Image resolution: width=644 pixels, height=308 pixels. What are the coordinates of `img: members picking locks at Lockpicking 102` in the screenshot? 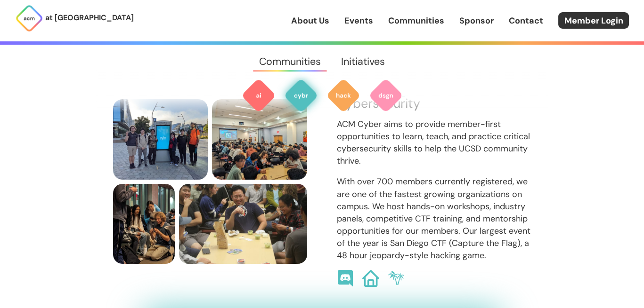 It's located at (259, 140).